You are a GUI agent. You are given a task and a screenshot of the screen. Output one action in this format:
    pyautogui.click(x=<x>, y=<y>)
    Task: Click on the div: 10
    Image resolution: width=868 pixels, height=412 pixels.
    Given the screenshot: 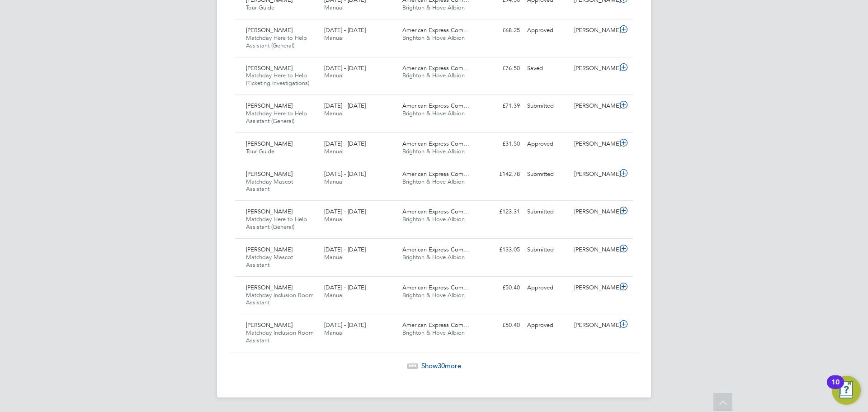 What is the action you would take?
    pyautogui.click(x=836, y=387)
    